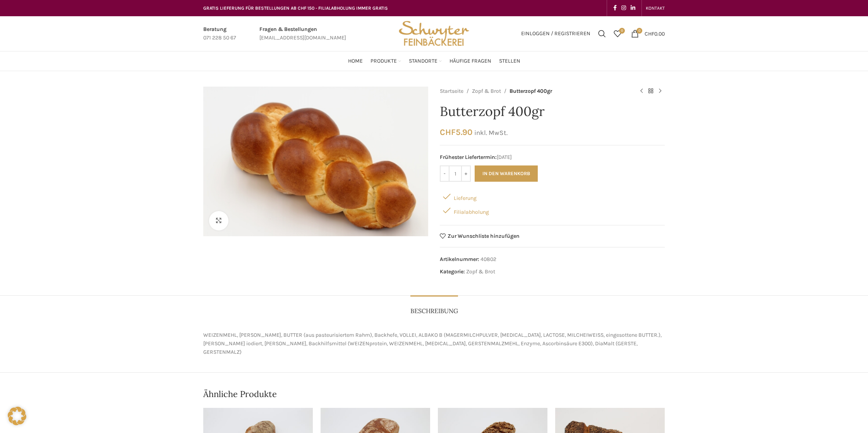 The width and height of the screenshot is (868, 433). Describe the element at coordinates (633, 8) in the screenshot. I see `a: Linkedin social link` at that location.